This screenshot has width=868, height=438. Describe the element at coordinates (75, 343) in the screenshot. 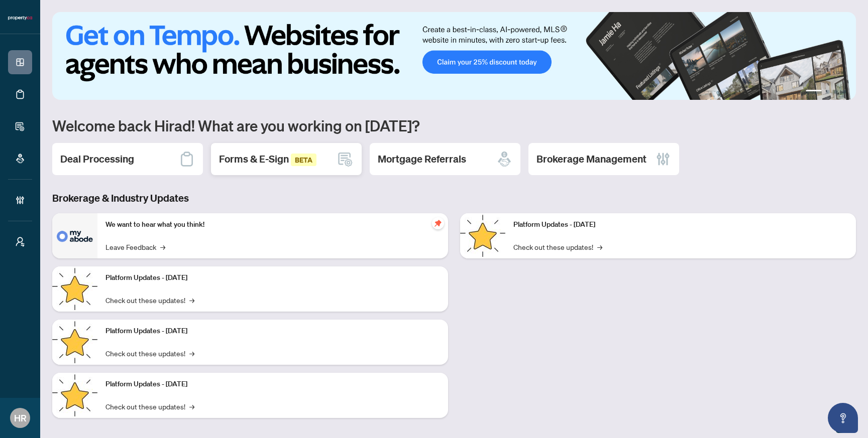

I see `img: Platform Updates - July 21, 2025` at that location.